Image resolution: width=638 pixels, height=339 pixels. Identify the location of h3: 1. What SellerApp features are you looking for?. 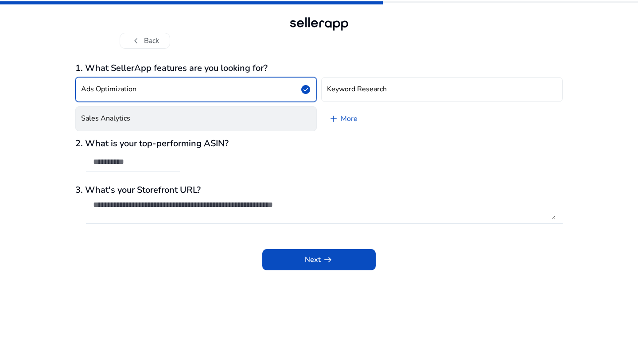
(319, 68).